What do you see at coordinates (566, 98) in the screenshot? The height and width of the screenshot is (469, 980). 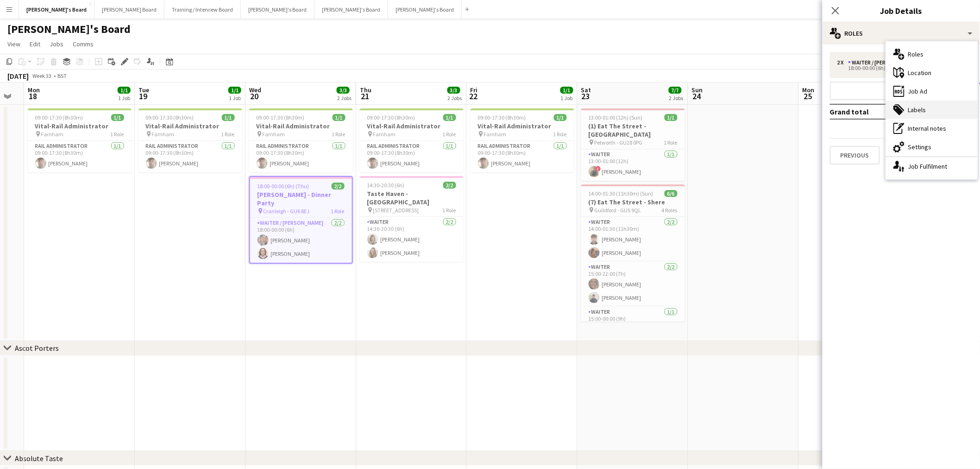 I see `div: 1 Job` at bounding box center [566, 98].